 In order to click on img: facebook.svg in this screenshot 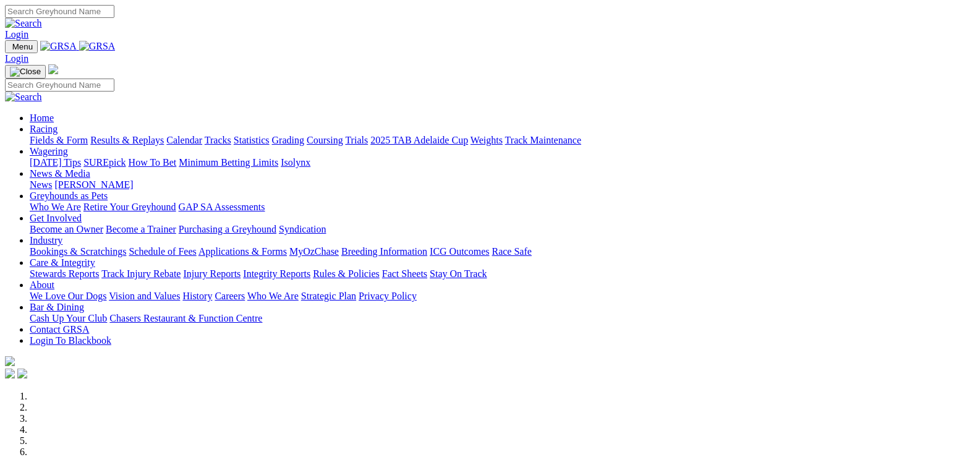, I will do `click(10, 374)`.